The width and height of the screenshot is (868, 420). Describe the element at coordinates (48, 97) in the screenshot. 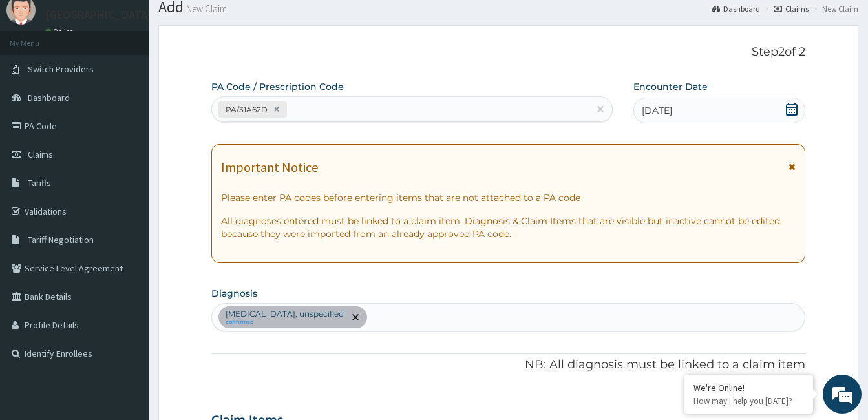

I see `span: Dashboard` at that location.